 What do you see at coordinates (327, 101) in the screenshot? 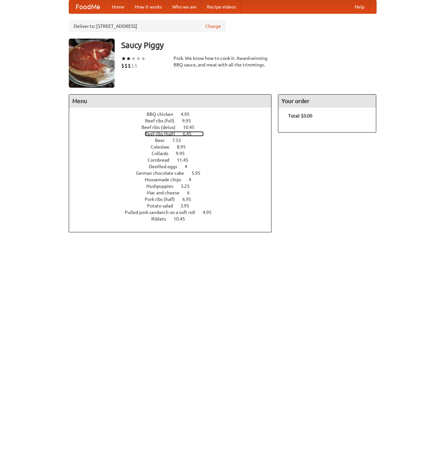
I see `h4: Your order` at bounding box center [327, 101].